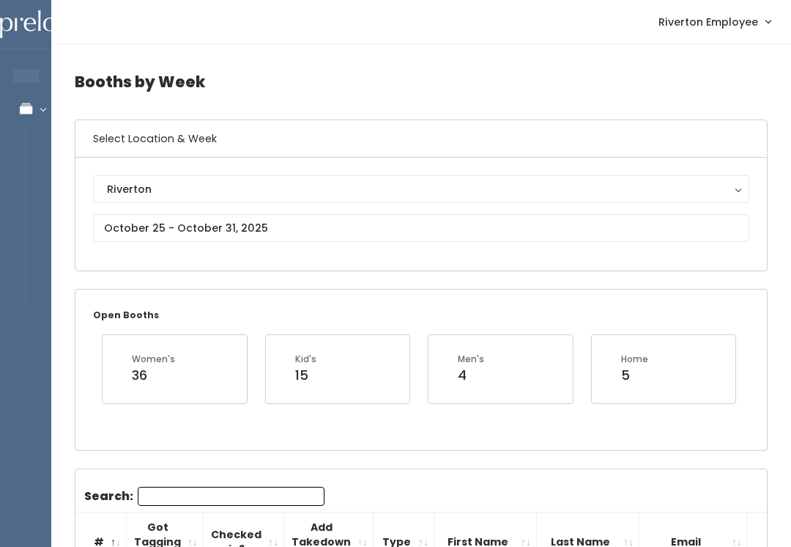 Image resolution: width=791 pixels, height=547 pixels. I want to click on div: 4, so click(471, 375).